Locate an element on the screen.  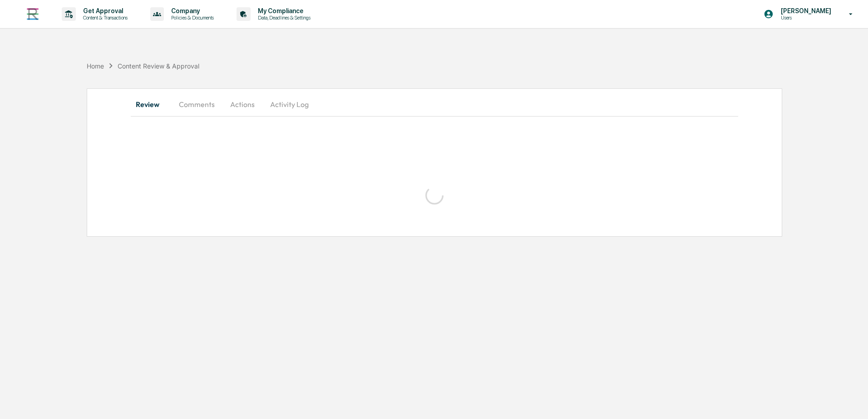
div: Home is located at coordinates (96, 66).